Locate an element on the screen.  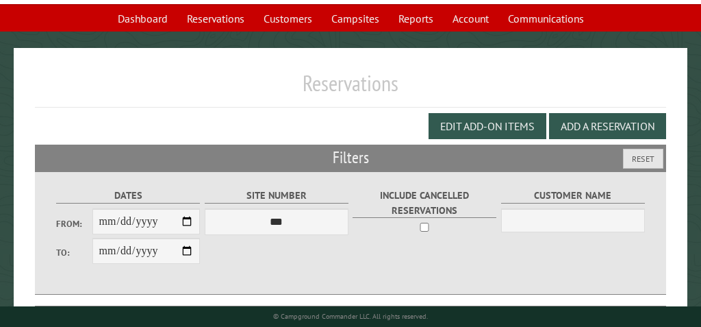
a: Customers is located at coordinates (288, 18).